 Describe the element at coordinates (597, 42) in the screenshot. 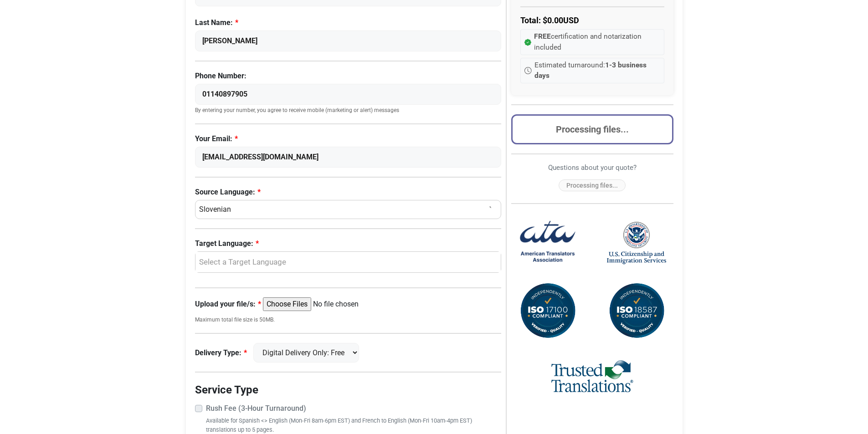

I see `span: certification and notarization included` at that location.